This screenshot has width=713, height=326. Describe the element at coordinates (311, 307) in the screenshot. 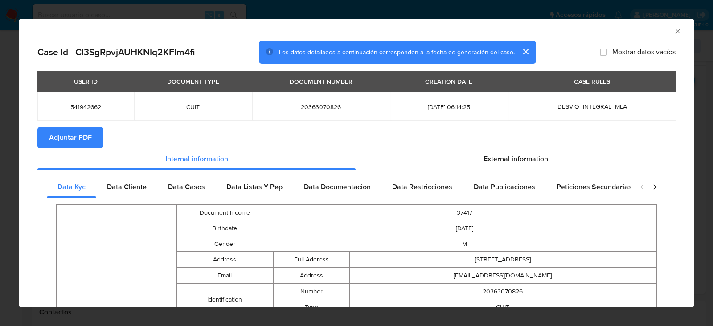

I see `td: Type` at that location.